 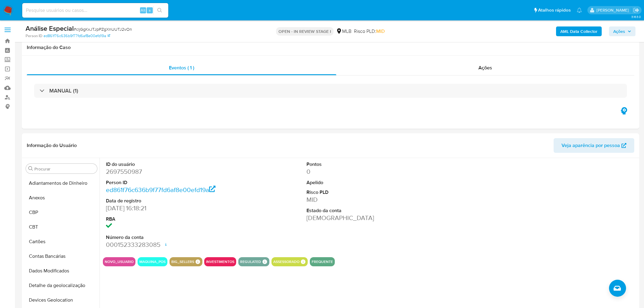 I want to click on button: Veja aparência por pessoa, so click(x=594, y=145).